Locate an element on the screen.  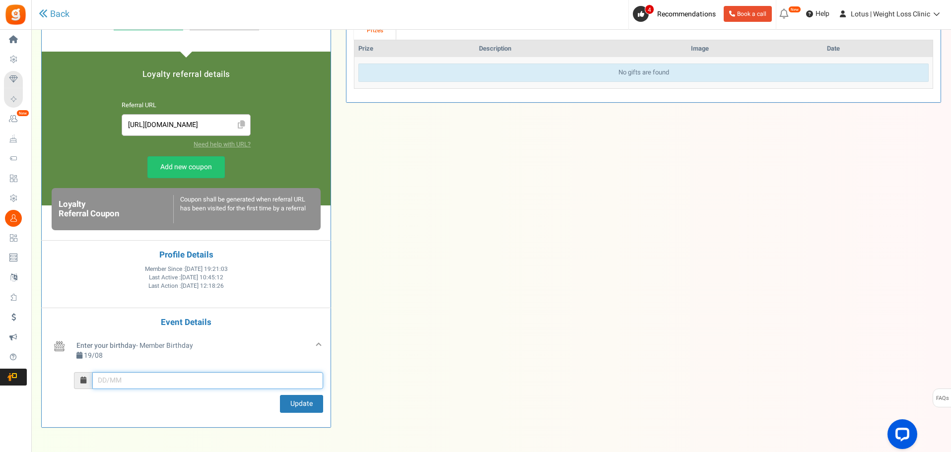
span: FAQs is located at coordinates (942, 399).